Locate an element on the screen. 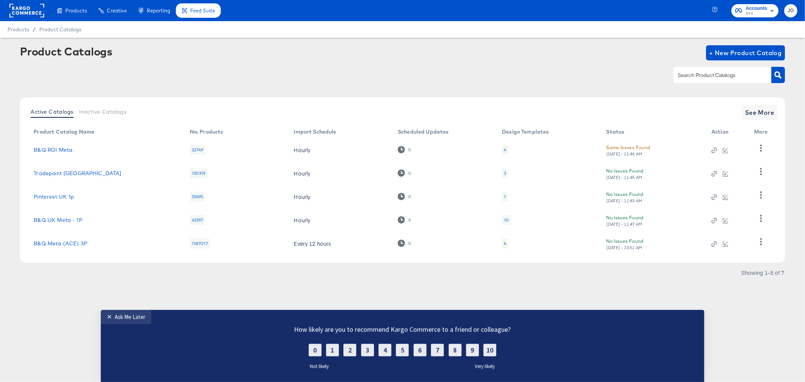  label: 1 is located at coordinates (332, 40).